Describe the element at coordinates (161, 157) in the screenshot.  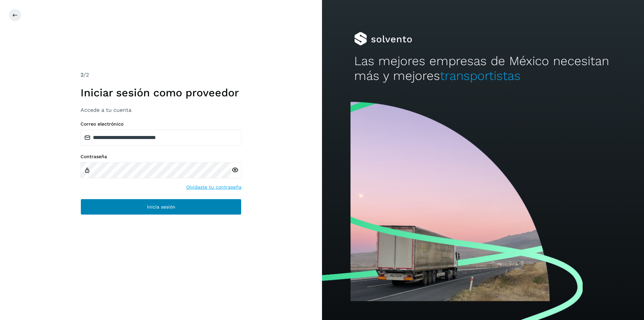
I see `label: Contraseña` at that location.